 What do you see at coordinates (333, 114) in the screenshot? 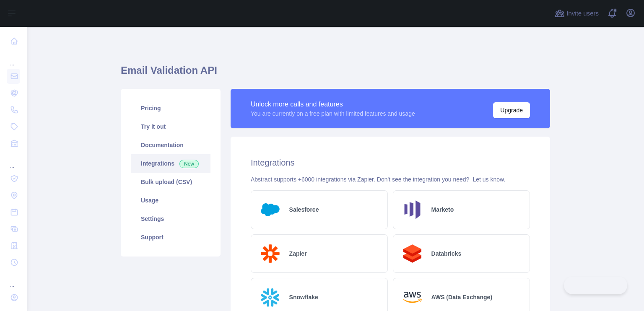
I see `div: You are currently on a free plan with limited features and usage` at bounding box center [333, 114].